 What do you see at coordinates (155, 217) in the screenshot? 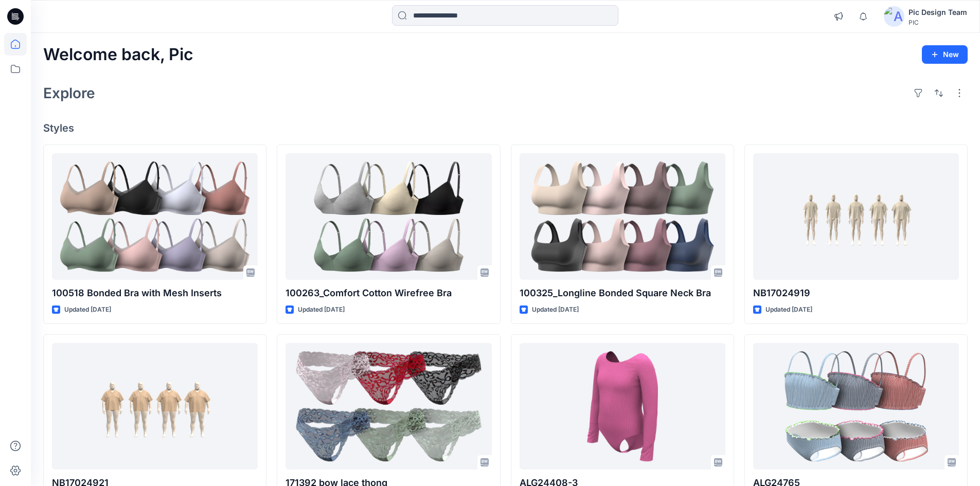
I see `a: 100518 Bonded Bra with Mesh Inserts` at bounding box center [155, 217].